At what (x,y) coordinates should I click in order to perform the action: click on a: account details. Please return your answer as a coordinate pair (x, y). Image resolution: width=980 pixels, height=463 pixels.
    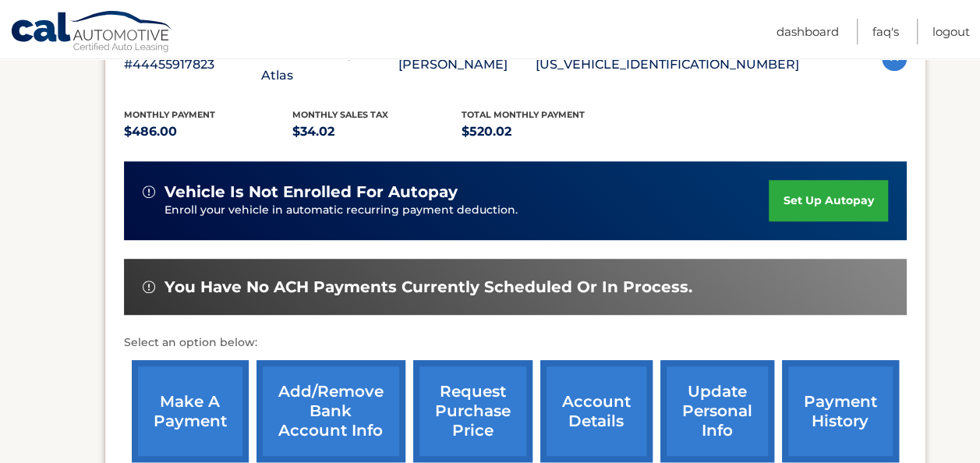
    Looking at the image, I should click on (596, 411).